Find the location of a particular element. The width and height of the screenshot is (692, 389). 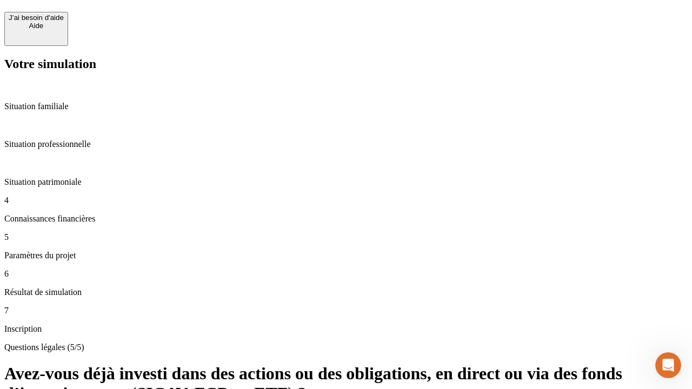

p: 5 is located at coordinates (346, 237).